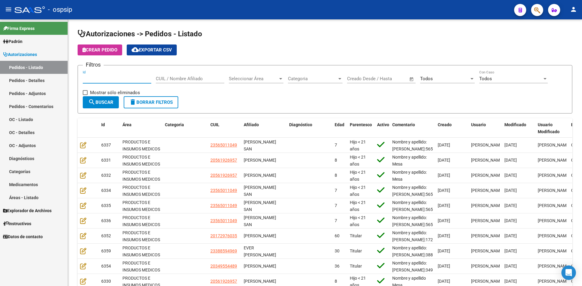 This screenshot has width=582, height=286. What do you see at coordinates (361, 129) in the screenshot?
I see `datatable-header-cell: Parentesco` at bounding box center [361, 129].